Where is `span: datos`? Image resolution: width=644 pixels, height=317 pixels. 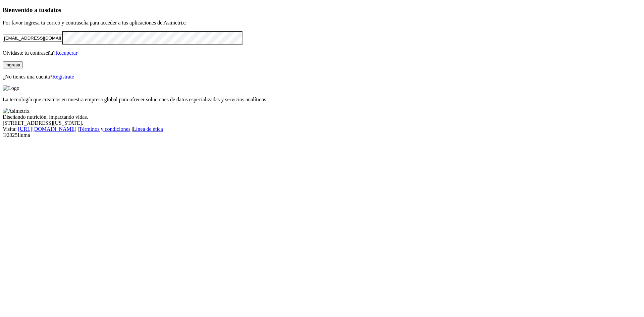 span: datos is located at coordinates (54, 10).